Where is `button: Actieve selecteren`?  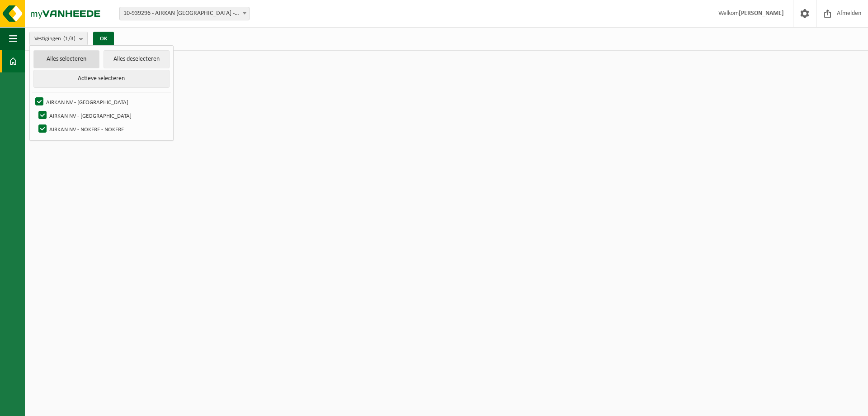 button: Actieve selecteren is located at coordinates (101, 79).